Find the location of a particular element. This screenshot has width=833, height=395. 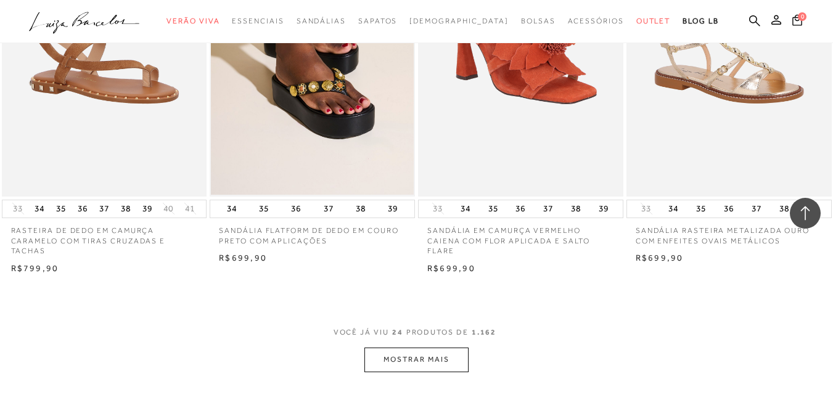

a: noSubCategoriesText is located at coordinates (459, 21).